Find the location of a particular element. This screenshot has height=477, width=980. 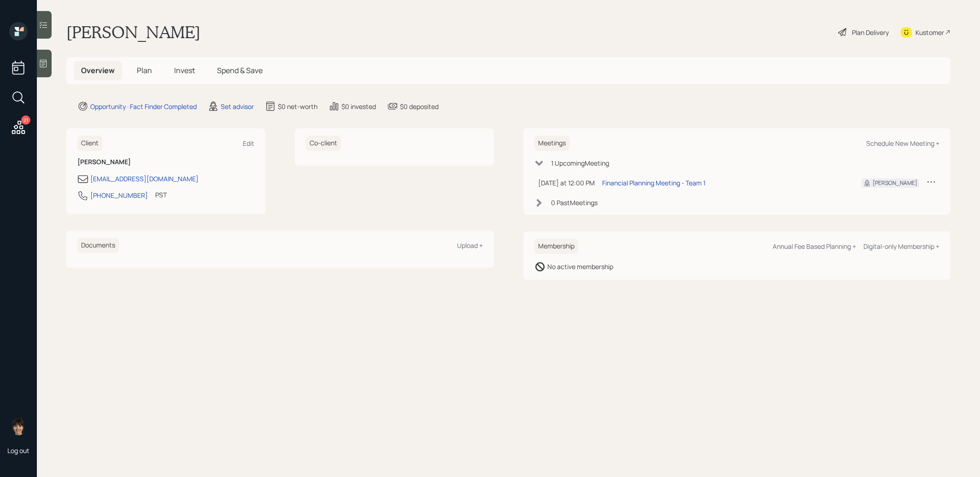

span: Overview is located at coordinates (98, 70).